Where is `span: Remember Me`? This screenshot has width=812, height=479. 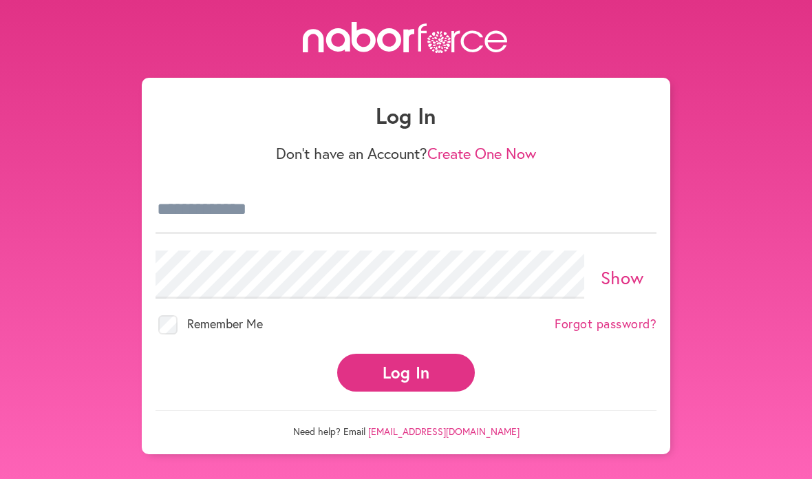 span: Remember Me is located at coordinates (225, 323).